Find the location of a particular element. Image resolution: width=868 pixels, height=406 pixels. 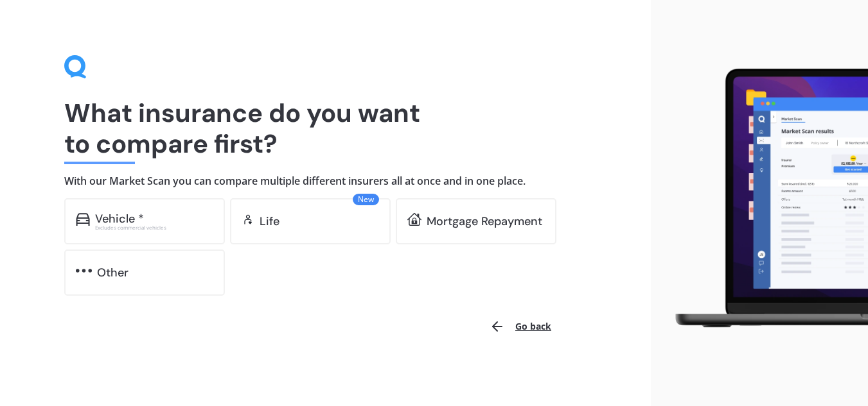

img: laptop.webp is located at coordinates (764, 198).